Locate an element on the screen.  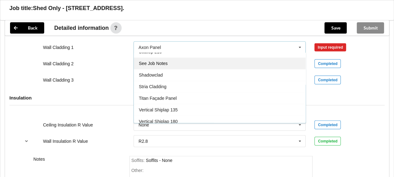
span: Other: is located at coordinates (137, 170).